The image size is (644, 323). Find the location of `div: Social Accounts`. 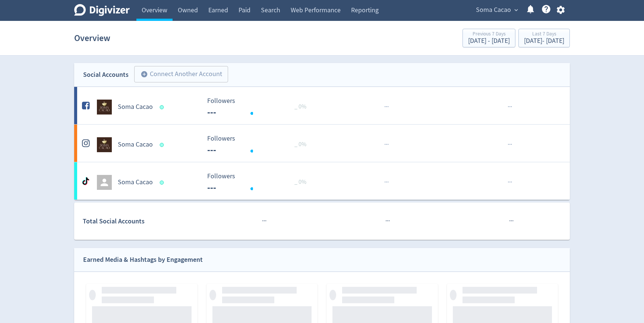

div: Social Accounts is located at coordinates (106, 74).